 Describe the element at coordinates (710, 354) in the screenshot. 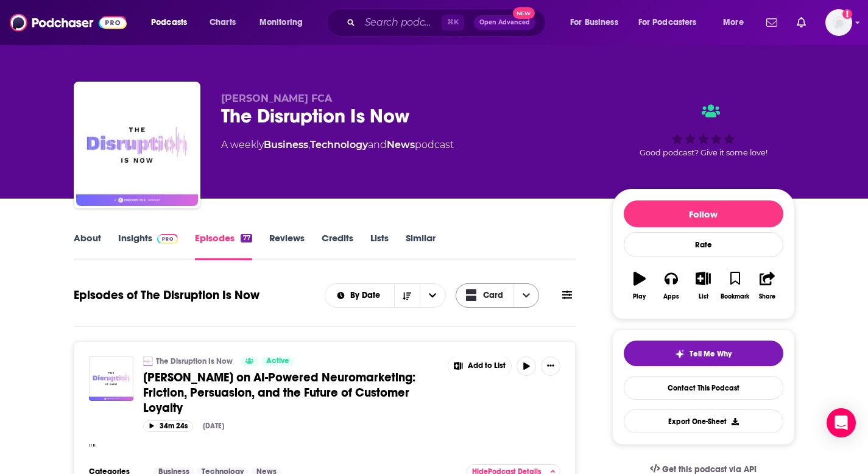

I see `span: Tell Me Why` at that location.